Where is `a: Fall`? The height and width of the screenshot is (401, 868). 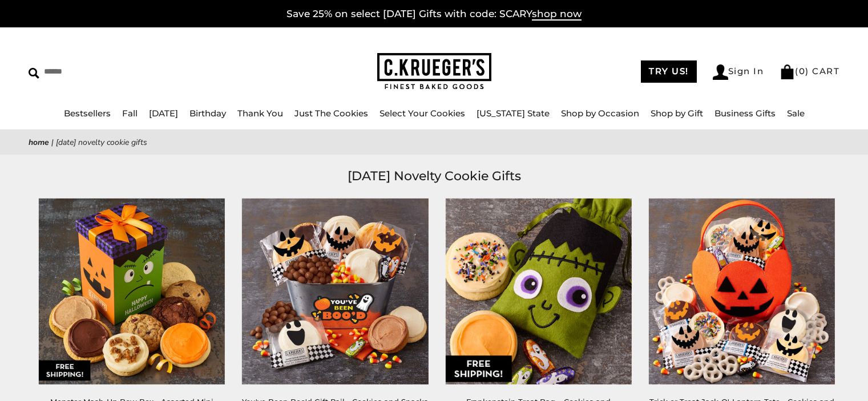 a: Fall is located at coordinates (130, 113).